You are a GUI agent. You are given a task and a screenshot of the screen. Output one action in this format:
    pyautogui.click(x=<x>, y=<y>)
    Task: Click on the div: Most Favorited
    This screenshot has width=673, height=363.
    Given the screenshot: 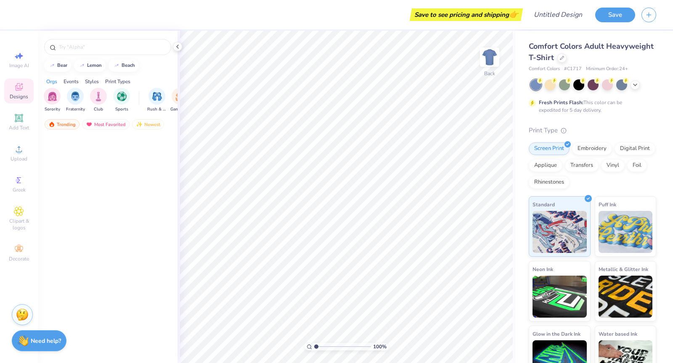 What is the action you would take?
    pyautogui.click(x=106, y=125)
    